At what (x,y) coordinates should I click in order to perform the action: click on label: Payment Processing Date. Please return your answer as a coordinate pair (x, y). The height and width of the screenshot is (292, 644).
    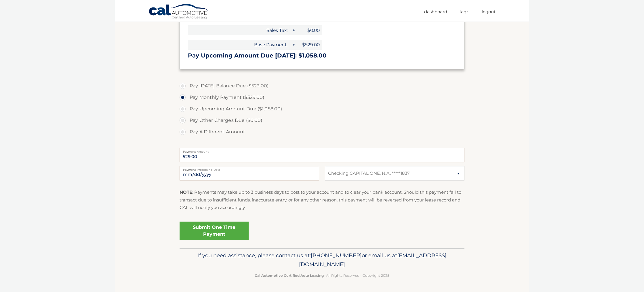
    Looking at the image, I should click on (249, 169).